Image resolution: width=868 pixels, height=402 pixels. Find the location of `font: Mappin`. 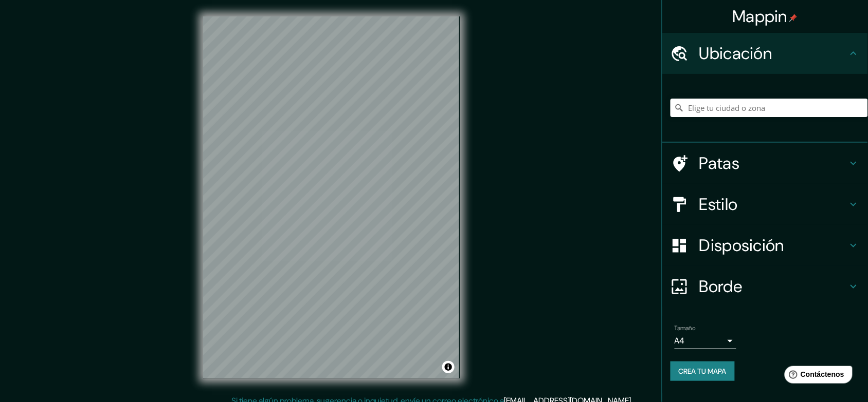

font: Mappin is located at coordinates (760, 17).